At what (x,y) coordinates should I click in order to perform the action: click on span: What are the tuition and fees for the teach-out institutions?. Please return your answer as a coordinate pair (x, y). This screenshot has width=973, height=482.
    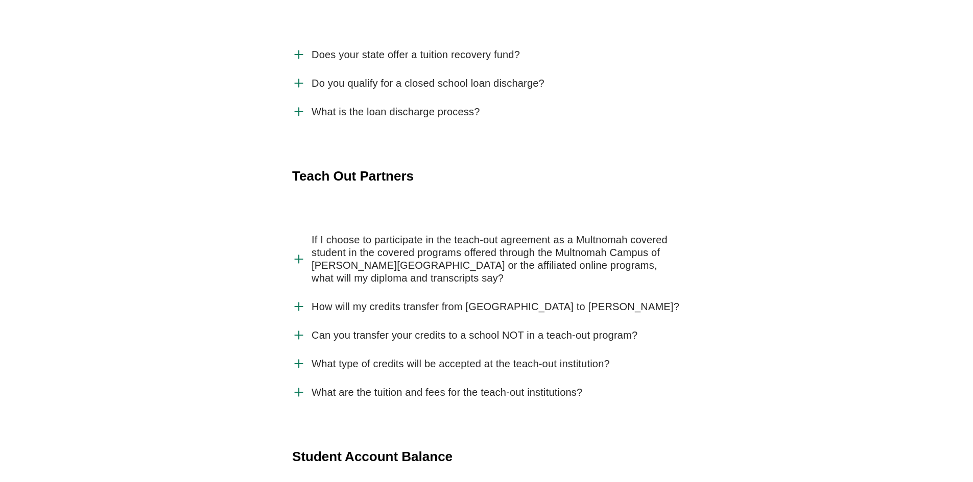
    Looking at the image, I should click on (447, 393).